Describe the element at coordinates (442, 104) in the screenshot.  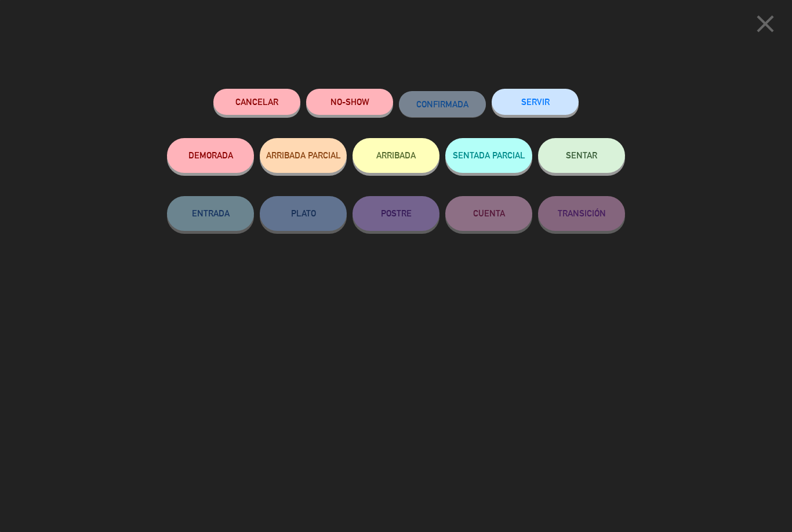
I see `button: CONFIRMADA` at that location.